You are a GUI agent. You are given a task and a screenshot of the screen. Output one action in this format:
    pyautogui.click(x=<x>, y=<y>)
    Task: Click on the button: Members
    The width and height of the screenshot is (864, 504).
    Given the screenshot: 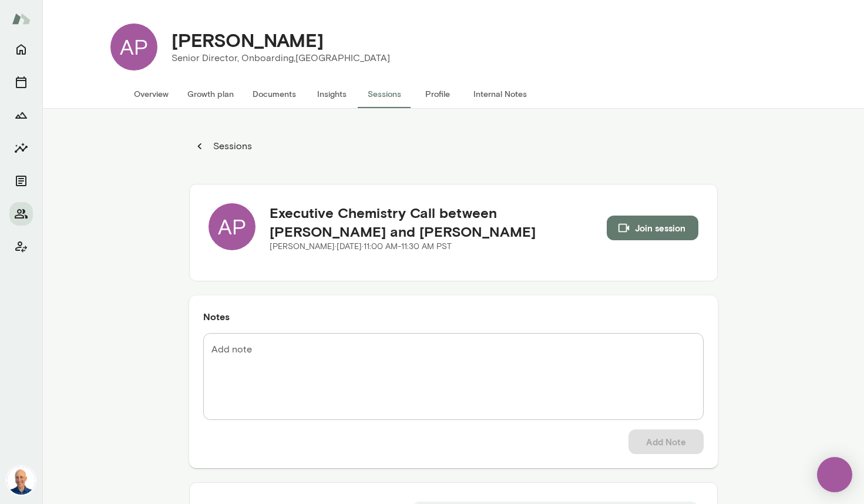 What is the action you would take?
    pyautogui.click(x=21, y=214)
    